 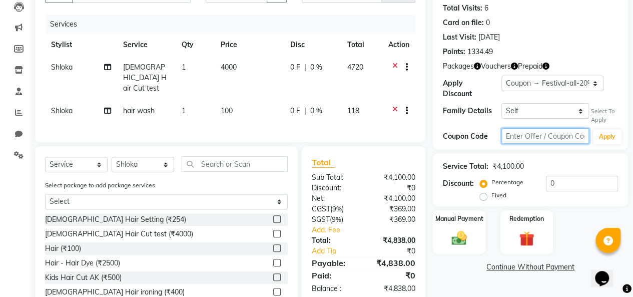 What do you see at coordinates (249, 45) in the screenshot?
I see `th: Price` at bounding box center [249, 45].